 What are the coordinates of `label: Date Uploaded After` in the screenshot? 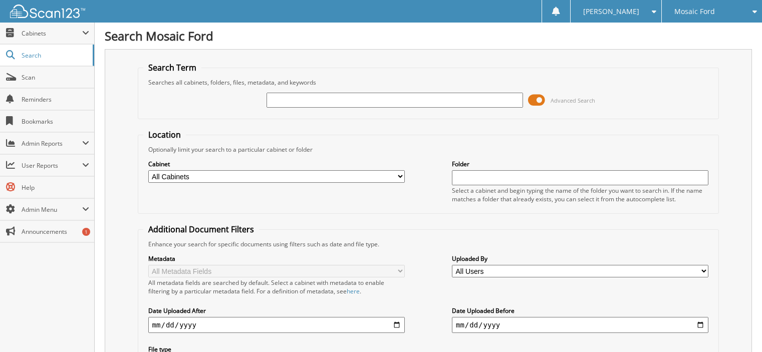 It's located at (276, 311).